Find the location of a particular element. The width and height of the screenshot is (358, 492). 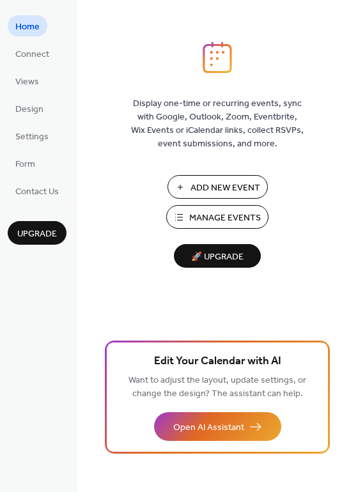

button: Upgrade is located at coordinates (37, 233).